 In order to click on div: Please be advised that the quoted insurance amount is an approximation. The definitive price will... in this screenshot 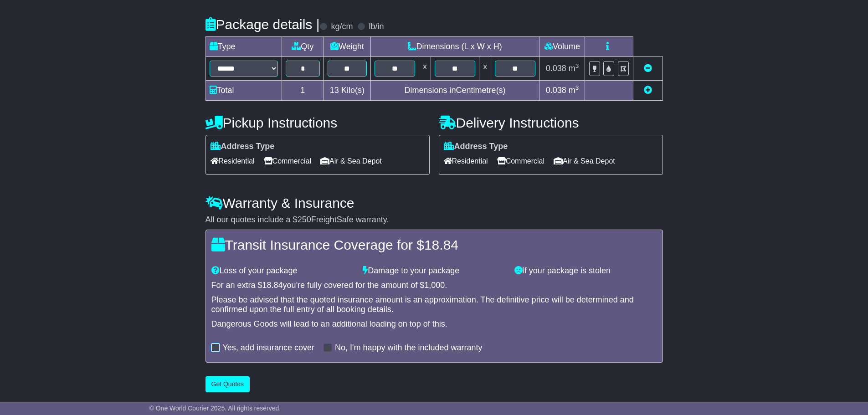, I will do `click(434, 304)`.